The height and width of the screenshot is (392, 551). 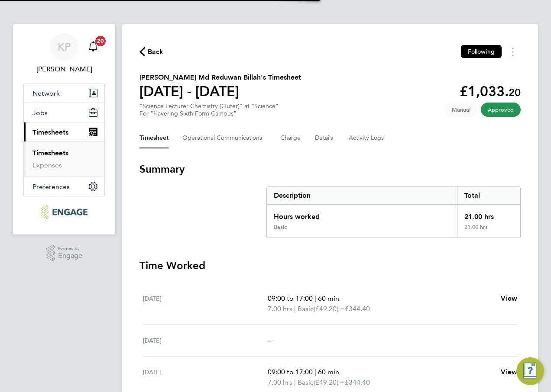 What do you see at coordinates (362, 214) in the screenshot?
I see `div: Hours worked` at bounding box center [362, 214].